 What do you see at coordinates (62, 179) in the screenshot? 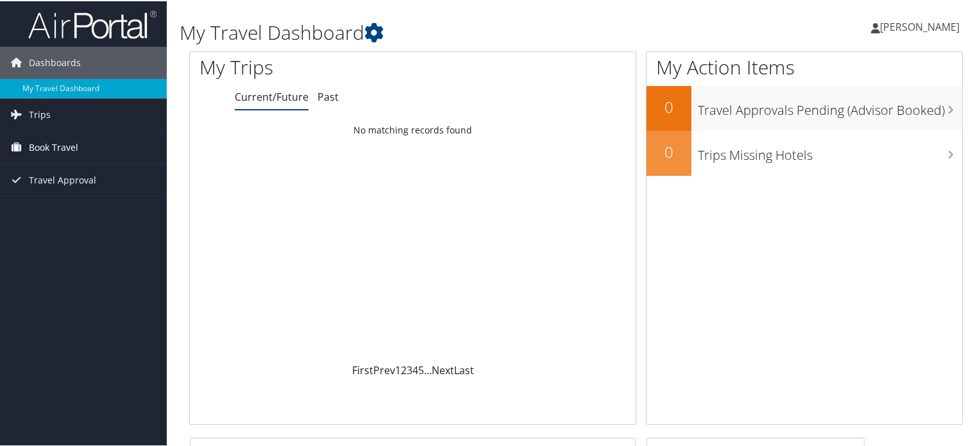
I see `span: Travel Approval` at bounding box center [62, 179].